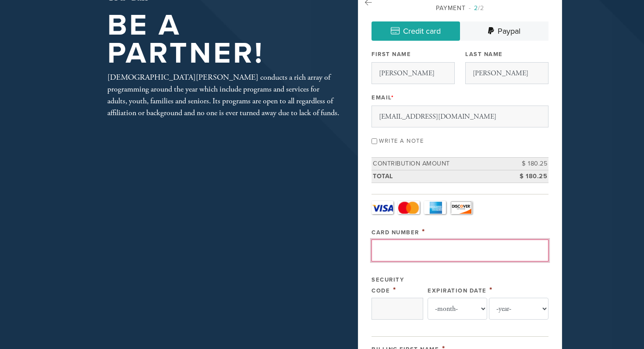  I want to click on select: Expiration Date year, so click(518, 309).